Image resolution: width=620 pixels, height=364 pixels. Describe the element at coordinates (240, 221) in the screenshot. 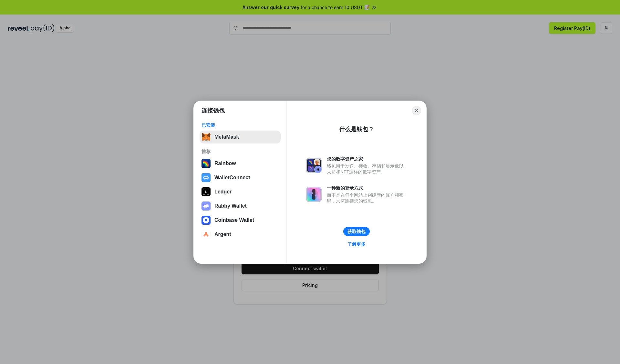

I see `button: Coinbase Wallet` at that location.